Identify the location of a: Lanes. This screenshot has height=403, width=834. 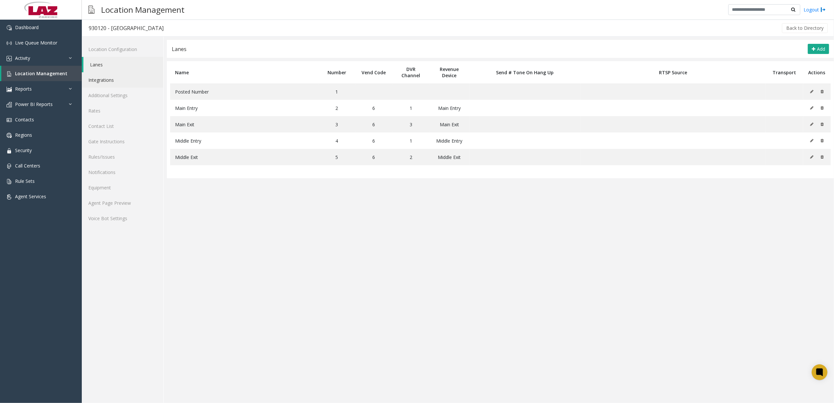
(123, 64).